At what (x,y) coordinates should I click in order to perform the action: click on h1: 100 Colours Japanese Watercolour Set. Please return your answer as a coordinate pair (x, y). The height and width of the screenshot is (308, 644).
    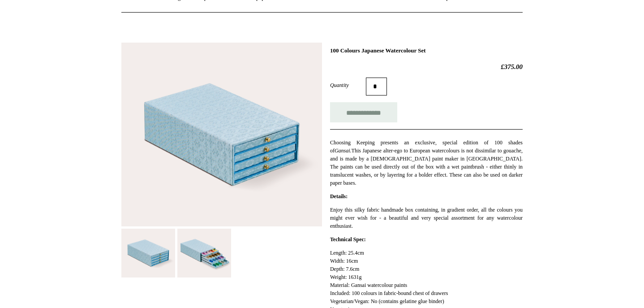
    Looking at the image, I should click on (426, 51).